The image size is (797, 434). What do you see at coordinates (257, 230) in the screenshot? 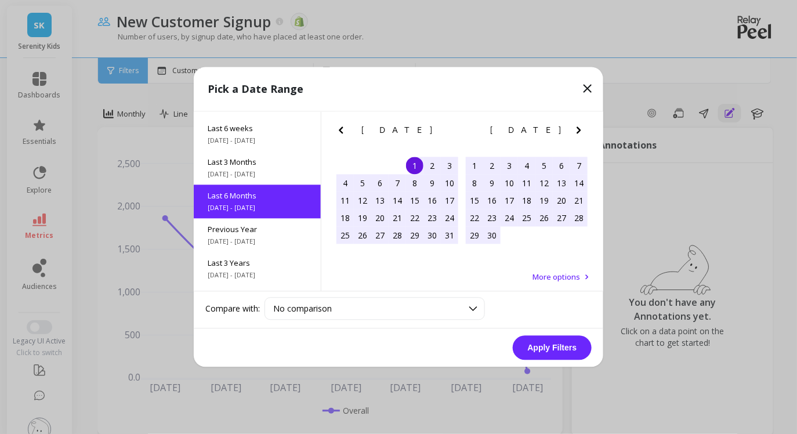
I see `span: Previous Year` at bounding box center [257, 230].